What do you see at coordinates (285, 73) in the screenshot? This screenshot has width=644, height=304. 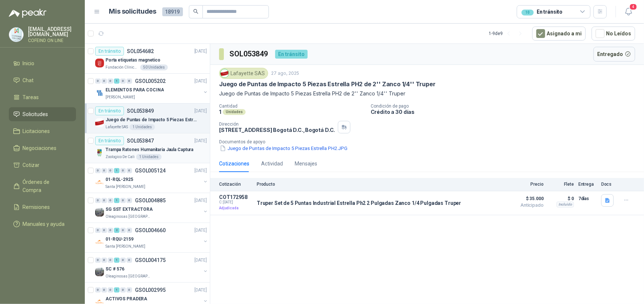 I see `p: 27 ago, 2025` at bounding box center [285, 73].